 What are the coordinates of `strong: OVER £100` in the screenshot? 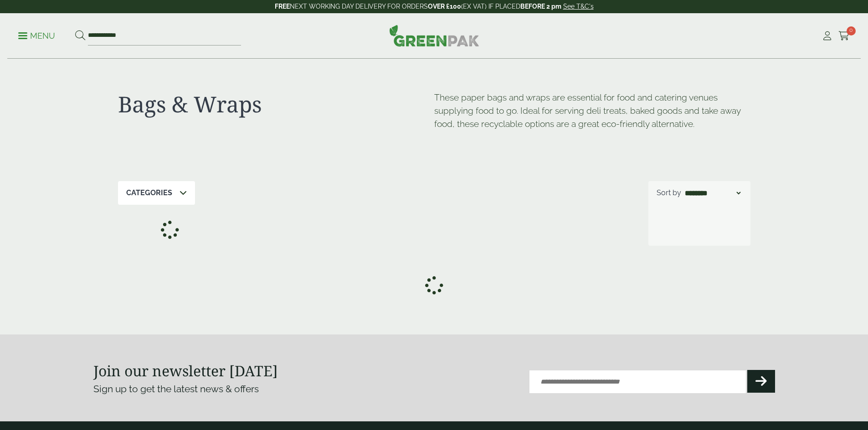 It's located at (445, 6).